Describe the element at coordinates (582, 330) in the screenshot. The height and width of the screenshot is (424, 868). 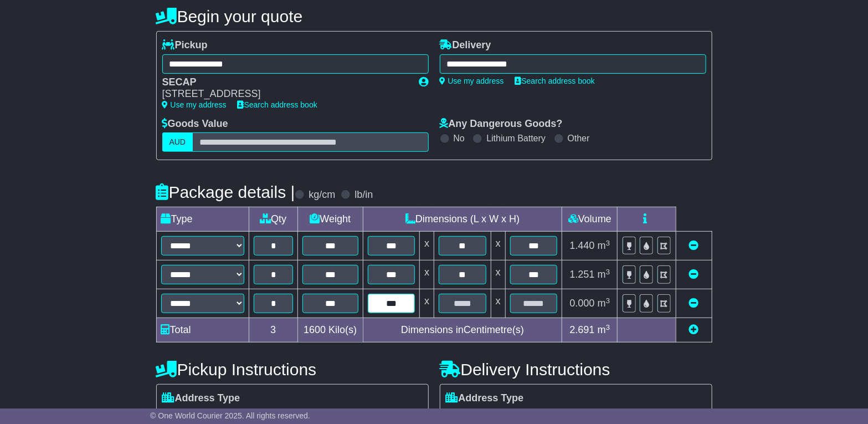
I see `span: 2.691` at that location.